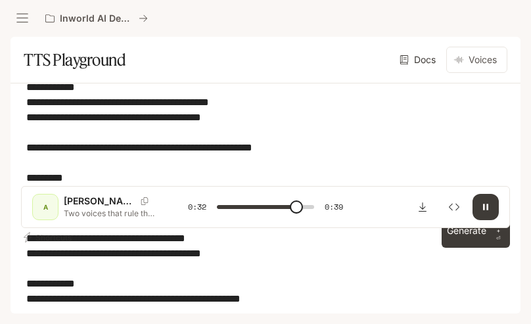 Image resolution: width=531 pixels, height=324 pixels. I want to click on a: Docs, so click(418, 60).